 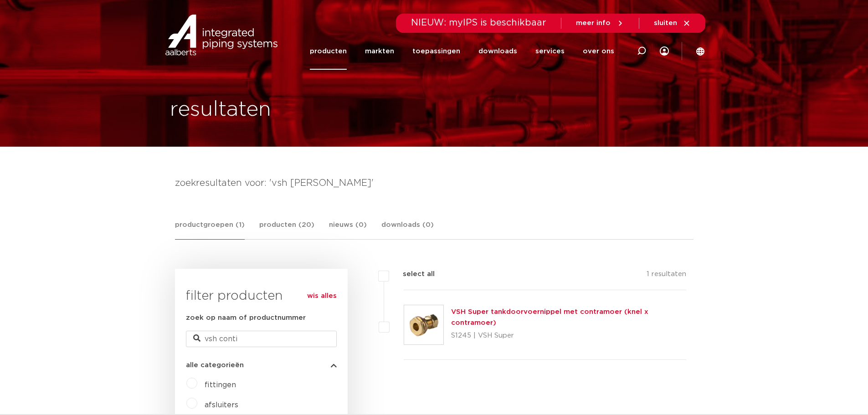 I want to click on div: my IPS, so click(x=665, y=51).